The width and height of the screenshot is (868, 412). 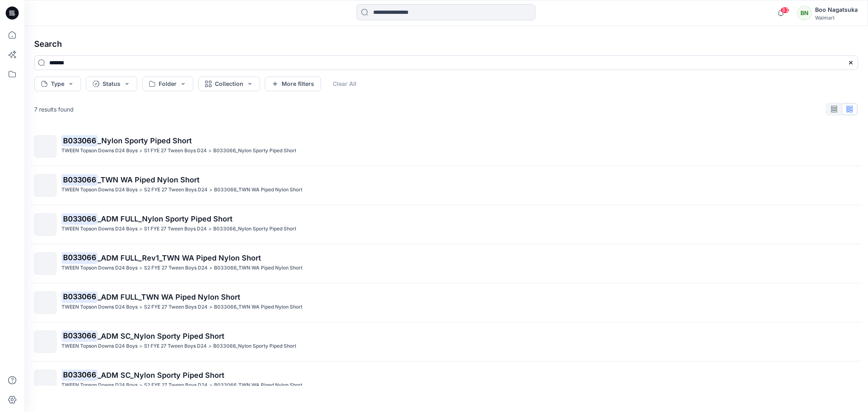 What do you see at coordinates (836, 10) in the screenshot?
I see `div: Boo Nagatsuka` at bounding box center [836, 10].